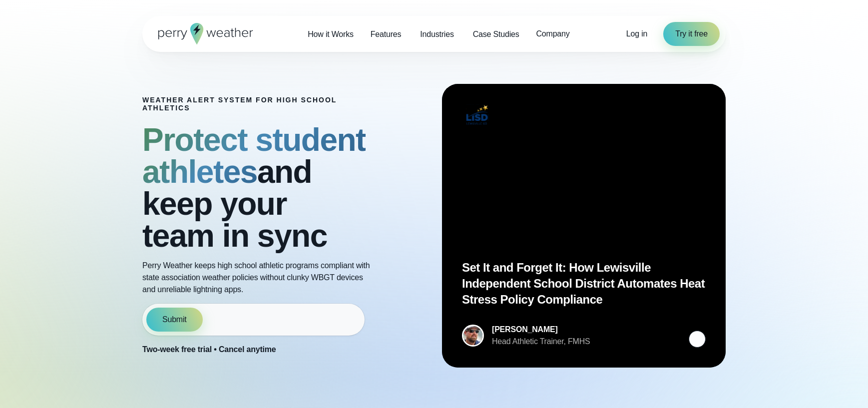  Describe the element at coordinates (331, 34) in the screenshot. I see `span: How it Works` at that location.